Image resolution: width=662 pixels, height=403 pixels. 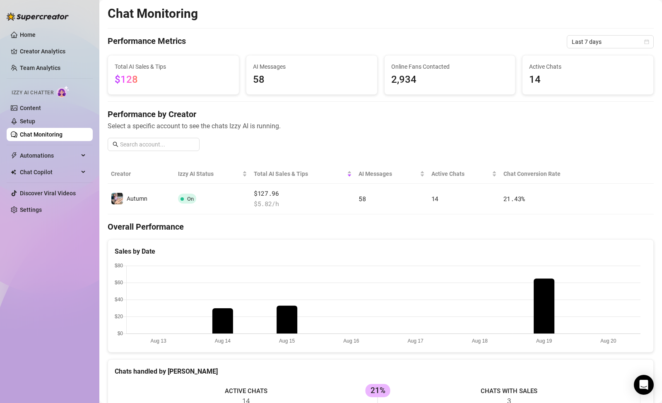 What do you see at coordinates (49, 156) in the screenshot?
I see `span: Automations` at bounding box center [49, 156].